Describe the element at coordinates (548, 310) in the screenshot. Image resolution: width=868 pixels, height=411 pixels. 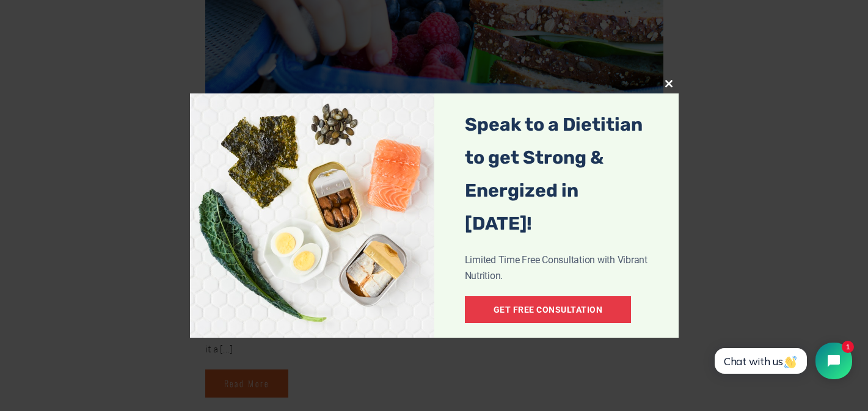
I see `a: Get Free Consultation` at that location.